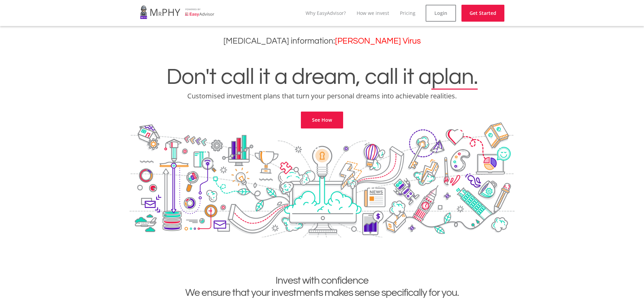 This screenshot has height=308, width=644. What do you see at coordinates (325, 13) in the screenshot?
I see `a: Why EasyAdvisor?` at bounding box center [325, 13].